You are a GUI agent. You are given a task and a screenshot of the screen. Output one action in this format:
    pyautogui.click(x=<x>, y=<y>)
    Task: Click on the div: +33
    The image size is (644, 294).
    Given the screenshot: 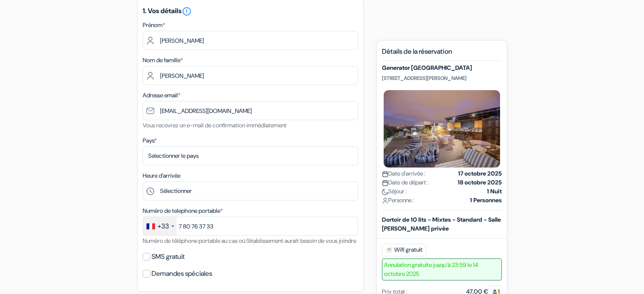 What is the action you would take?
    pyautogui.click(x=163, y=226)
    